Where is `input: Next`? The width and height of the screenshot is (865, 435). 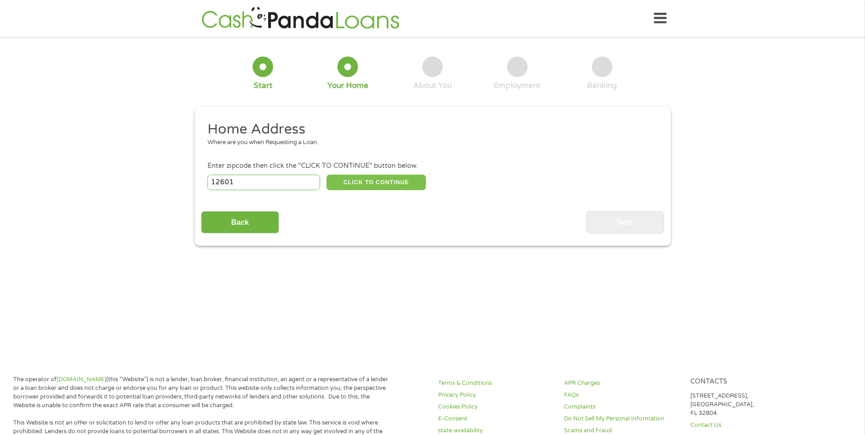
input: Next is located at coordinates (625, 222).